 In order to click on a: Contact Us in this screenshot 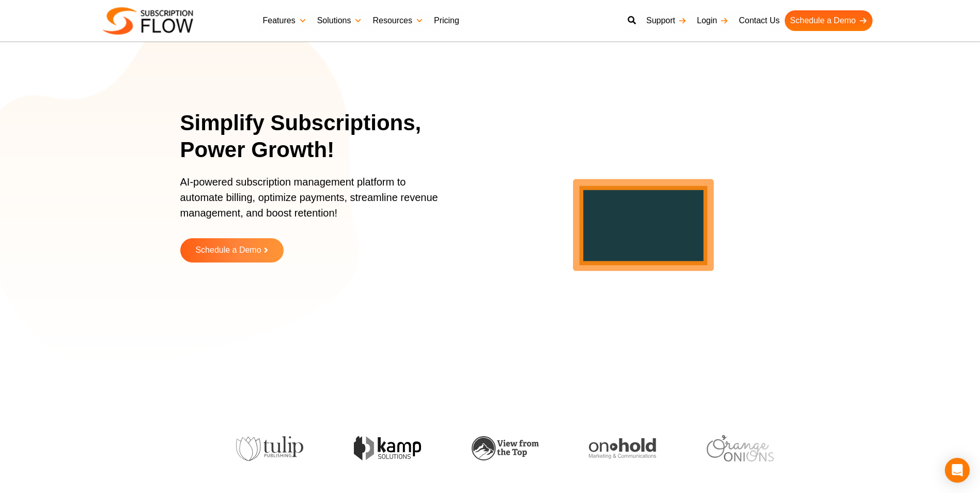, I will do `click(759, 21)`.